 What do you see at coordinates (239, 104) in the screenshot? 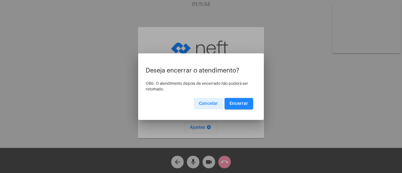
I see `button: Encerrar` at bounding box center [239, 104].